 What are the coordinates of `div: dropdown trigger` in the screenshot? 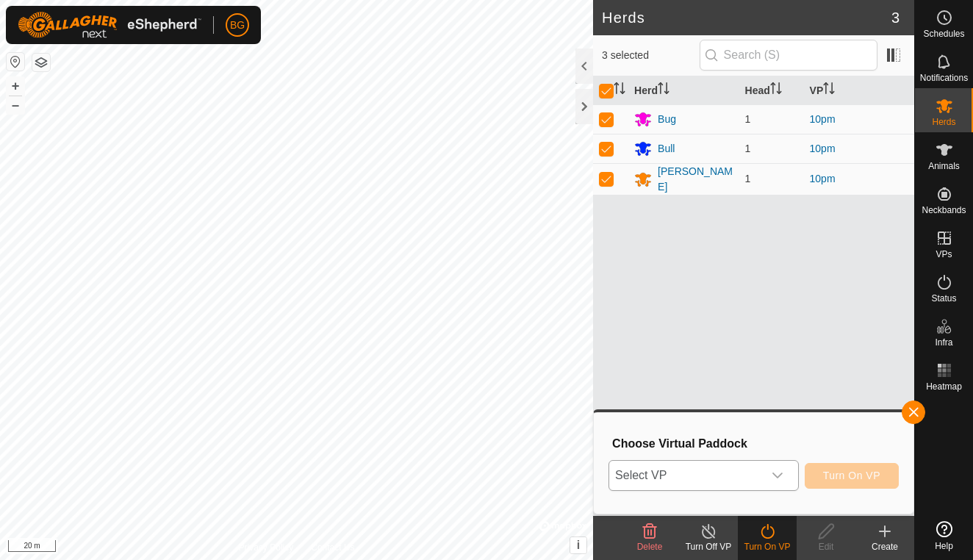 It's located at (778, 475).